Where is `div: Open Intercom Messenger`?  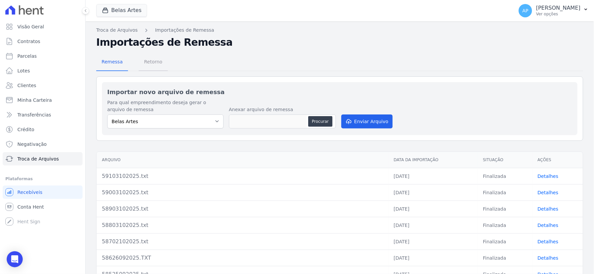 div: Open Intercom Messenger is located at coordinates (15, 260).